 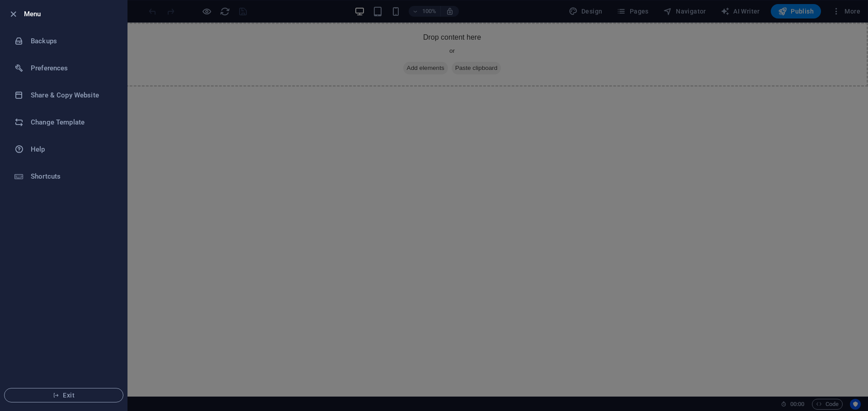 What do you see at coordinates (72, 14) in the screenshot?
I see `h6: Menu` at bounding box center [72, 14].